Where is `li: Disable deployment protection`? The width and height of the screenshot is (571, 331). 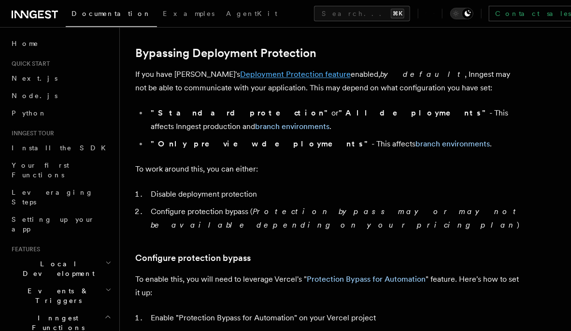
li: Disable deployment protection is located at coordinates (335, 195).